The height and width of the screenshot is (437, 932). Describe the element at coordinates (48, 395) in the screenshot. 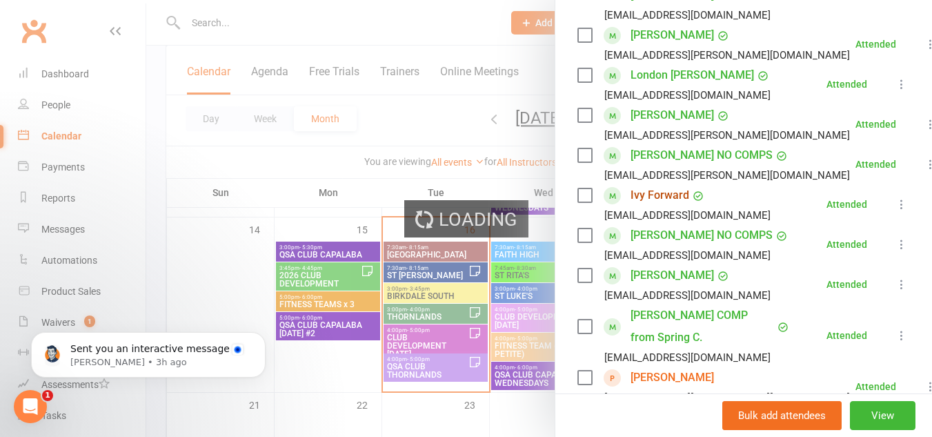

I see `span: 1` at that location.